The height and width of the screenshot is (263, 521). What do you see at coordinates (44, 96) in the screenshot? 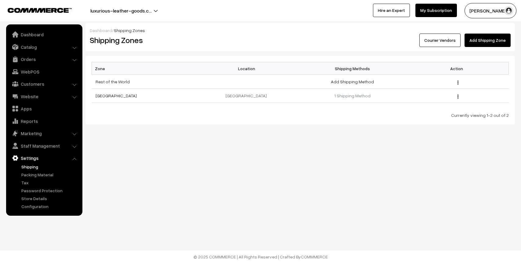
I see `a: Website` at bounding box center [44, 96].